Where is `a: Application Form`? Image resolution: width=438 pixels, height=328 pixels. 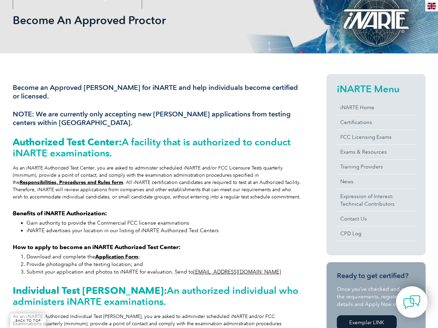
a: Application Form is located at coordinates (117, 256).